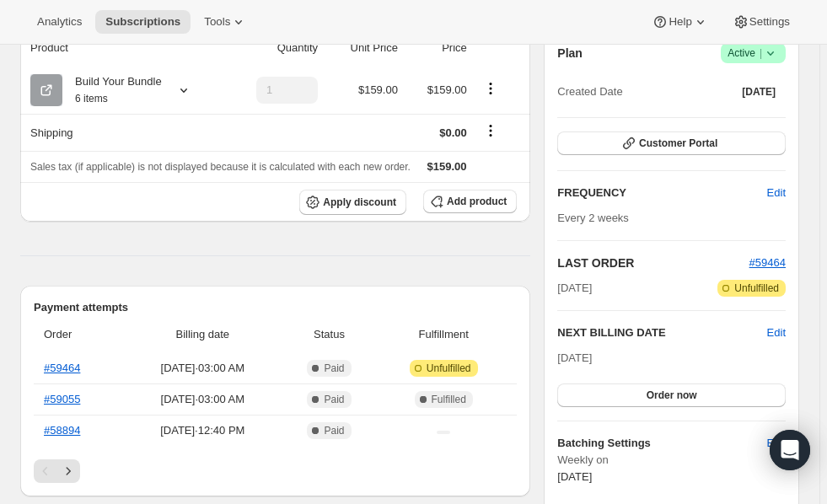 This screenshot has width=827, height=504. I want to click on span: Apply discount, so click(359, 202).